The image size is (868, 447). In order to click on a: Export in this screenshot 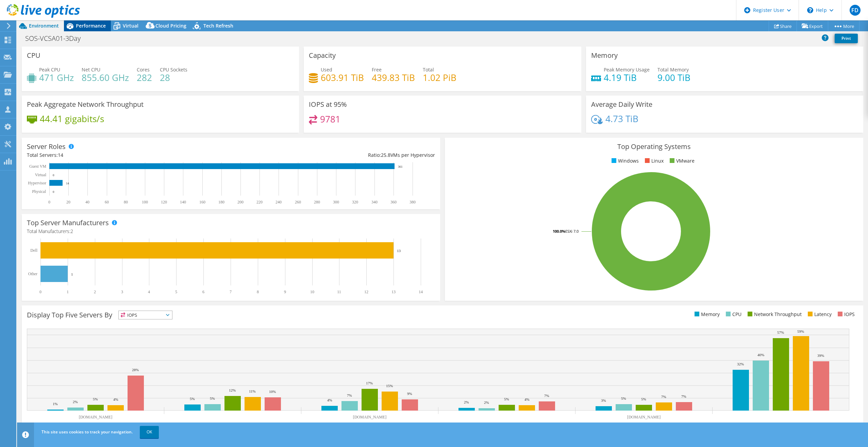, I will do `click(812, 26)`.